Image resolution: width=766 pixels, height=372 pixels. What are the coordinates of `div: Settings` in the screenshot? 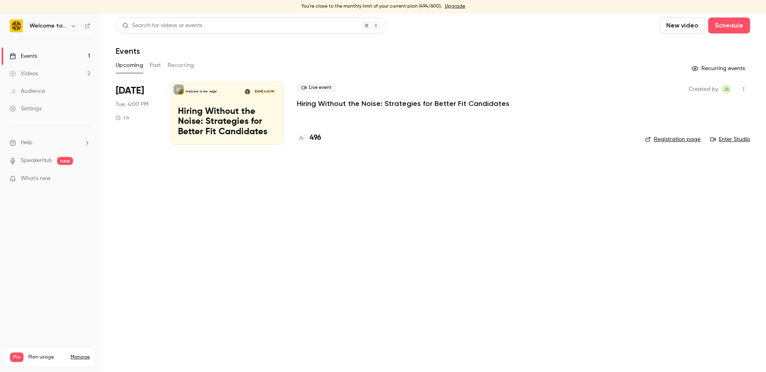 It's located at (26, 109).